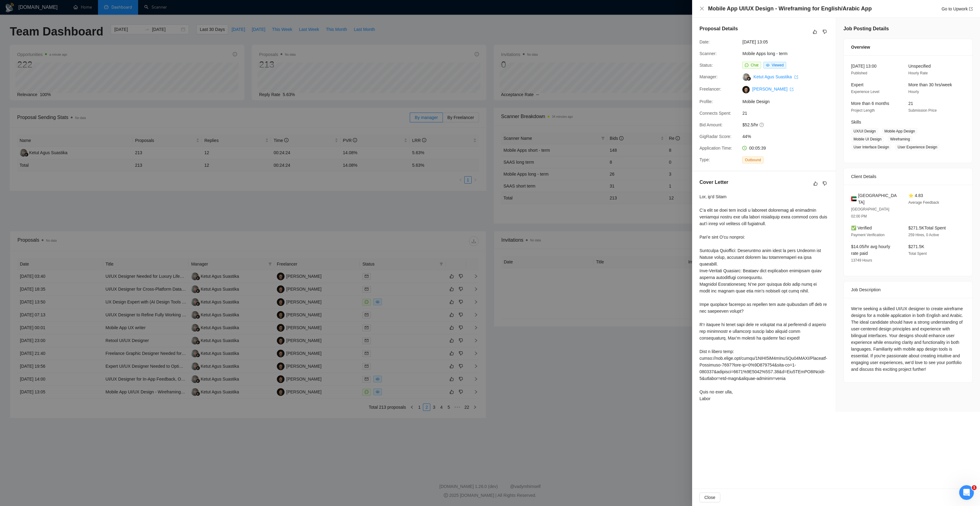 The image size is (980, 506). Describe the element at coordinates (859, 74) in the screenshot. I see `span: Published` at that location.